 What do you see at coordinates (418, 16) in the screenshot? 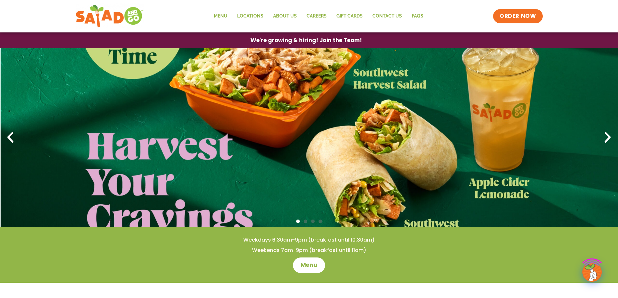
I see `a: FAQs` at bounding box center [418, 16].